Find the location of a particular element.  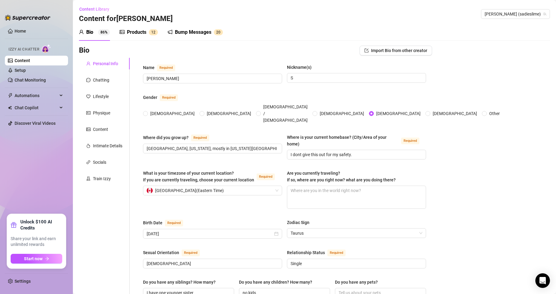

div: Relationship Status is located at coordinates (306, 252).